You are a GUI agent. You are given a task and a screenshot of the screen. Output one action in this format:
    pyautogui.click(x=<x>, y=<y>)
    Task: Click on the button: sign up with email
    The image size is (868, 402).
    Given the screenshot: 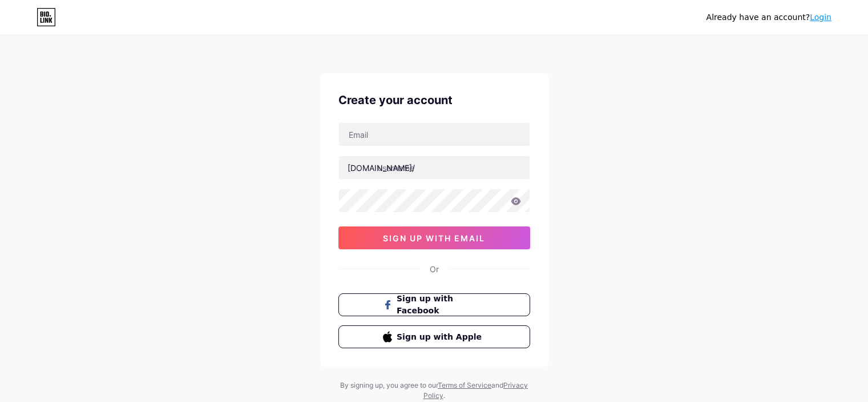 What is the action you would take?
    pyautogui.click(x=434, y=237)
    